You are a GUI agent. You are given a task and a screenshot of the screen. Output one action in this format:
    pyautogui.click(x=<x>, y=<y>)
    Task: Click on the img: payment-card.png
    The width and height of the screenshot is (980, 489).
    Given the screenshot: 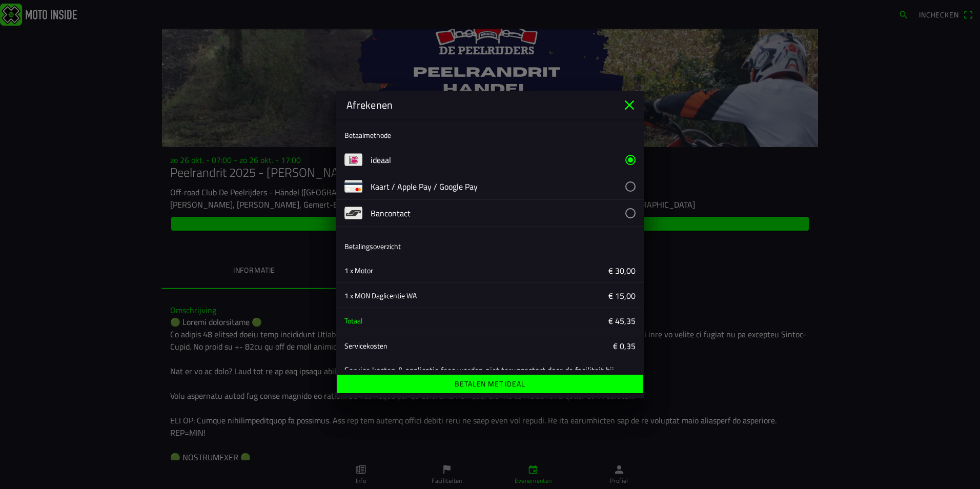 What is the action you would take?
    pyautogui.click(x=353, y=186)
    